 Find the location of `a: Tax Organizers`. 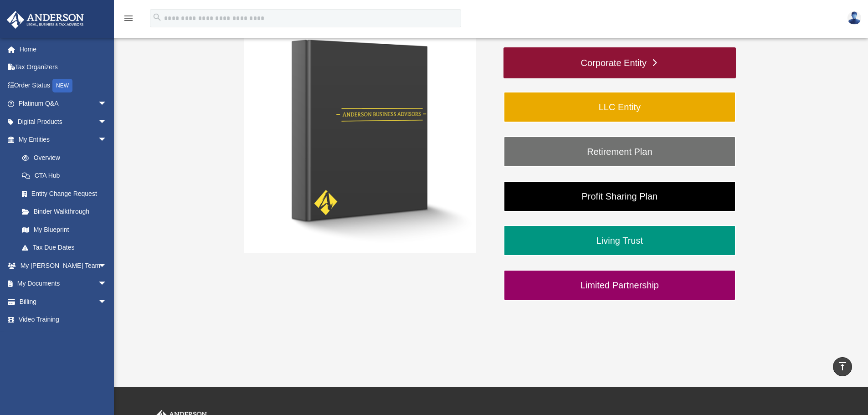

a: Tax Organizers is located at coordinates (63, 67).